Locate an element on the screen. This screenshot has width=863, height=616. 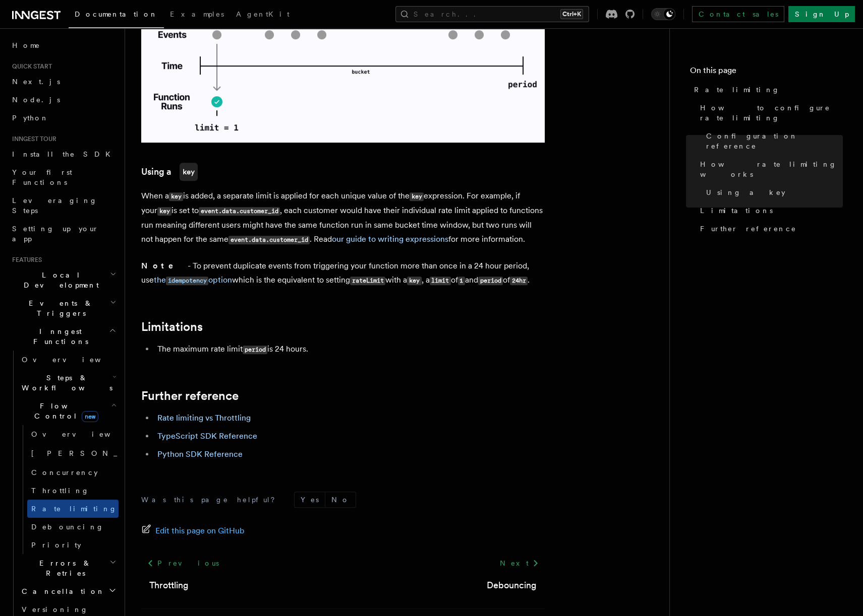
span: Debouncing is located at coordinates (68, 527).